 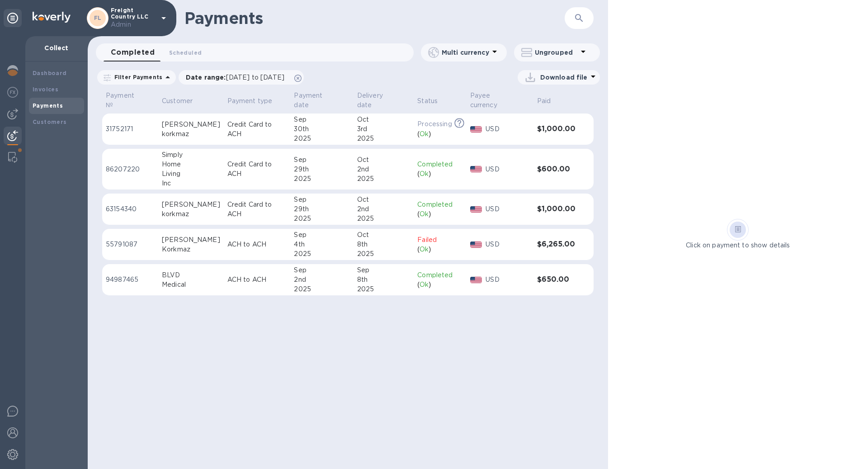 I want to click on span: Payment type, so click(x=256, y=101).